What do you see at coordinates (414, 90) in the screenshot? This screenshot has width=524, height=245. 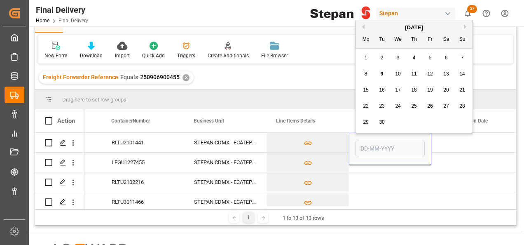 I see `div: Choose Thursday, September 18th, 2025` at bounding box center [414, 90].